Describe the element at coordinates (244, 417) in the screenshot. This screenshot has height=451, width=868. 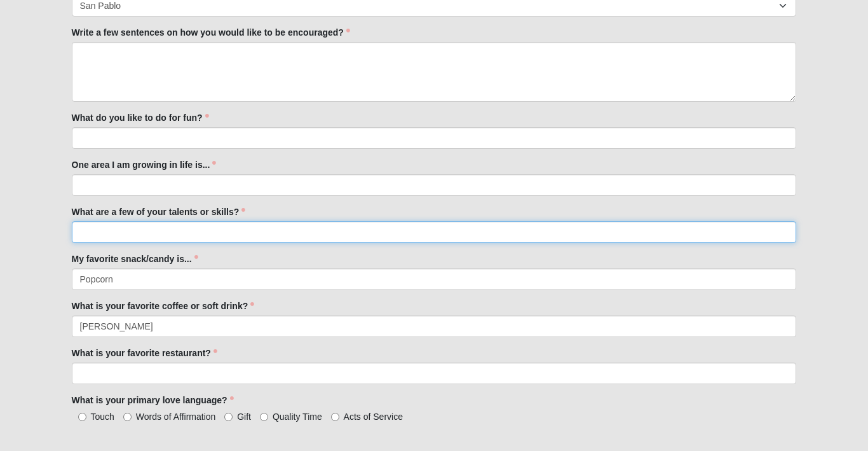
I see `span: Gift` at that location.